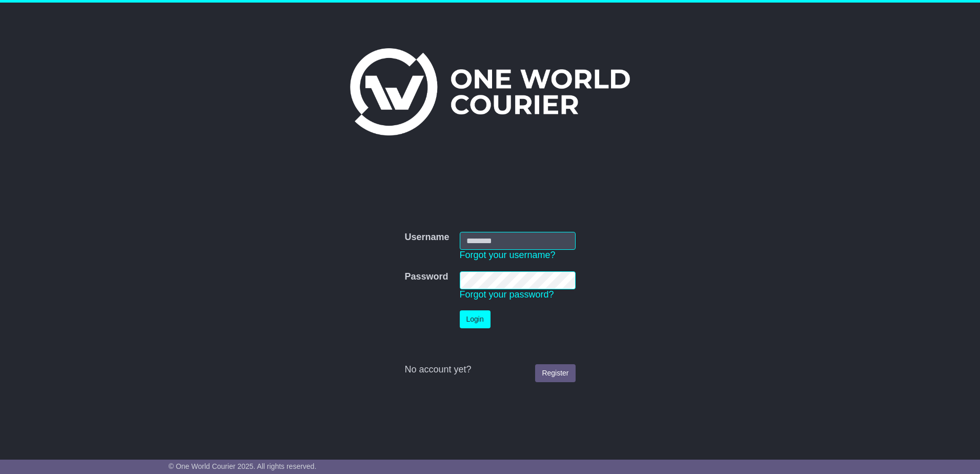 This screenshot has height=474, width=980. What do you see at coordinates (508, 255) in the screenshot?
I see `a: Forgot your username?` at bounding box center [508, 255].